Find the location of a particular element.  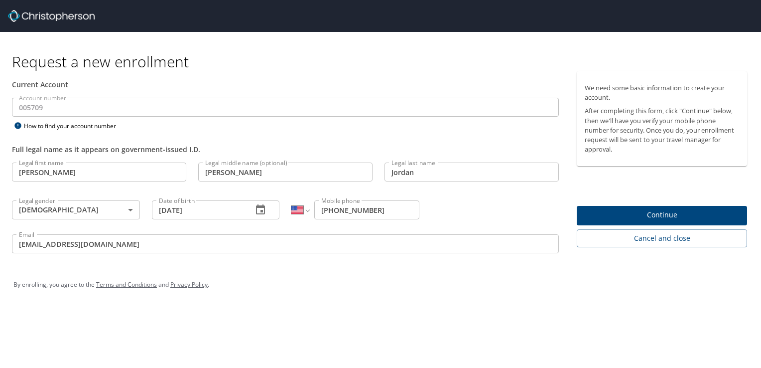

img: cbt logo is located at coordinates (51, 16).